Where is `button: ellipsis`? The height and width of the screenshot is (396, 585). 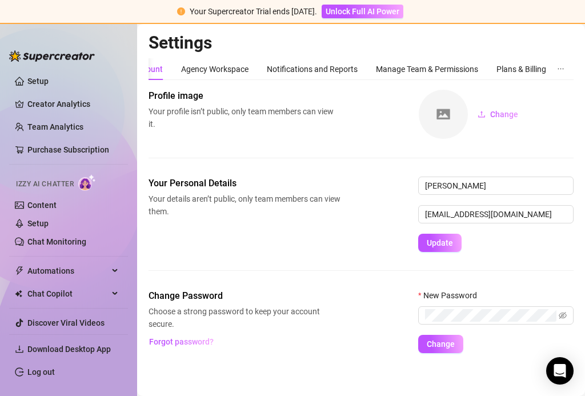 button: ellipsis is located at coordinates (560, 69).